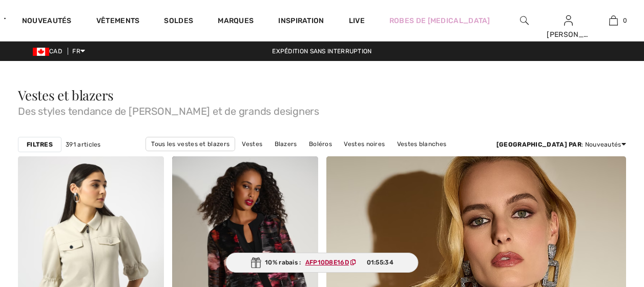  I want to click on img: recherche, so click(524, 20).